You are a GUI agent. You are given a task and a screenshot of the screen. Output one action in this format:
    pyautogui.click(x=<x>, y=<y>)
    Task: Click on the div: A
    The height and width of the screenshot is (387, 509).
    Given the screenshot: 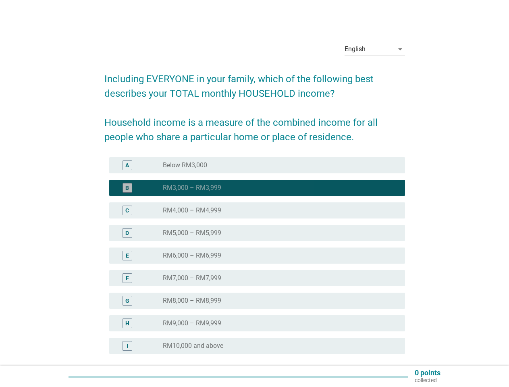 What is the action you would take?
    pyautogui.click(x=127, y=165)
    